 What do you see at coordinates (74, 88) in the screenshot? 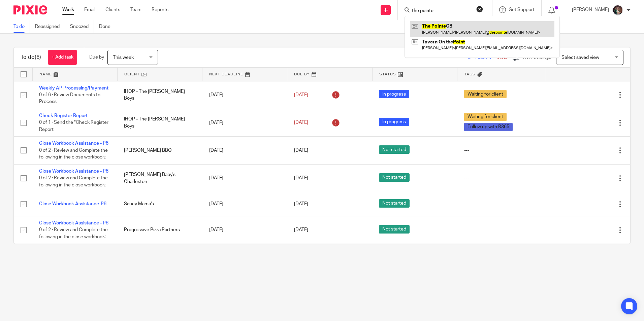
I see `a: Weekly AP Processing/Payment` at bounding box center [74, 88].